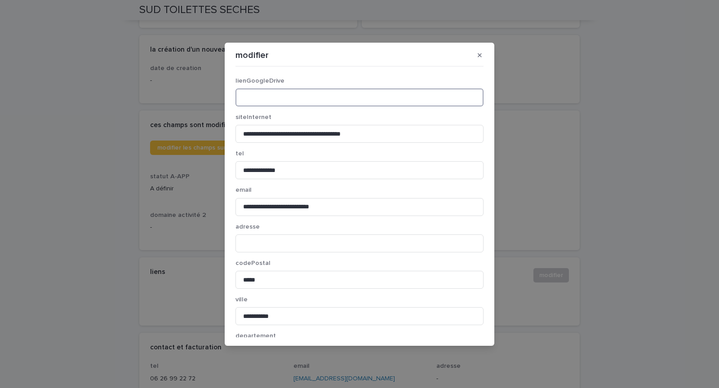 This screenshot has height=388, width=719. What do you see at coordinates (240, 154) in the screenshot?
I see `span: tel` at bounding box center [240, 154].